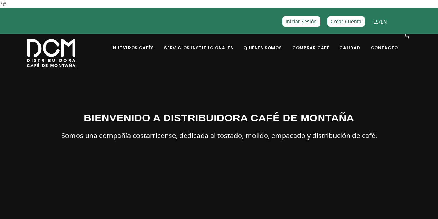 The image size is (438, 219). What do you see at coordinates (311, 42) in the screenshot?
I see `a: Comprar Café` at bounding box center [311, 42].